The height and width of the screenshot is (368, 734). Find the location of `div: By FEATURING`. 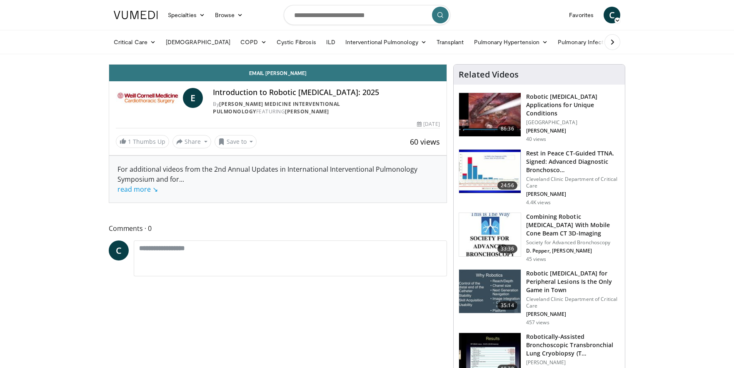

div: By FEATURING is located at coordinates (326, 108).